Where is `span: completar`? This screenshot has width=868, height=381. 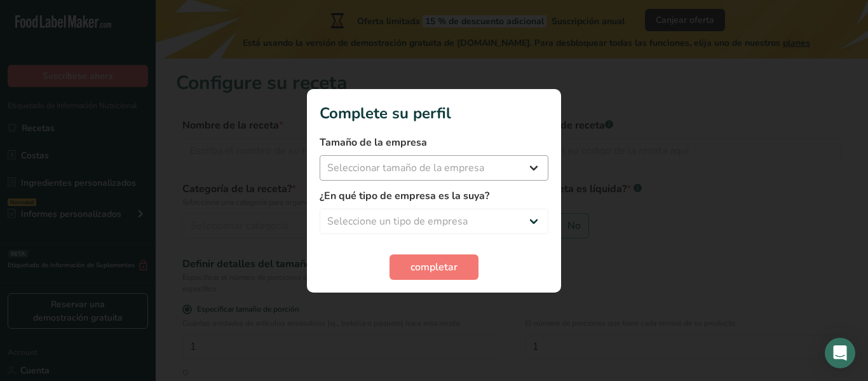
span: completar is located at coordinates (434, 267).